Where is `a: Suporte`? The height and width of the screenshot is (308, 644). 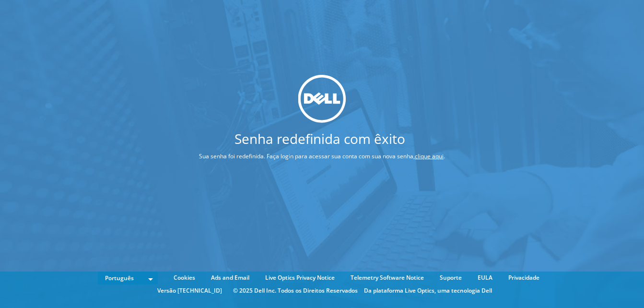
a: Suporte is located at coordinates (451, 277).